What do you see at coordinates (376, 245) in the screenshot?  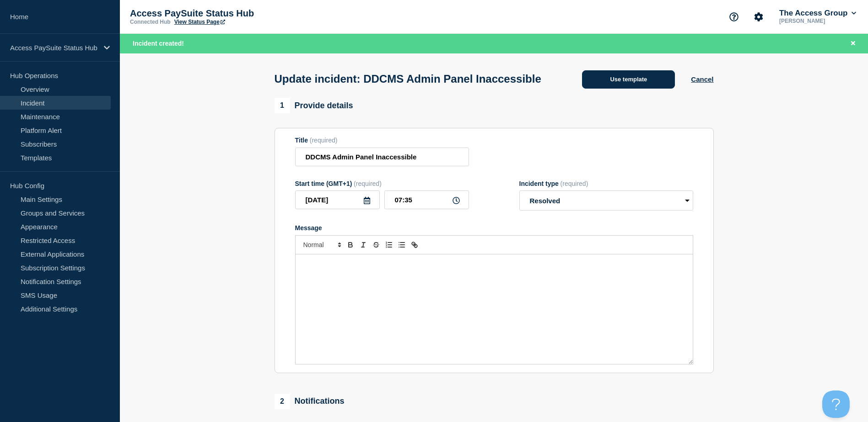 I see `button: Toggle strikethrough text` at bounding box center [376, 245].